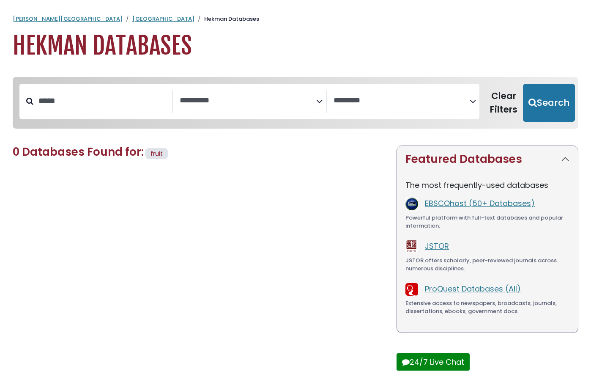  What do you see at coordinates (433, 362) in the screenshot?
I see `button: 24/7 Live Chat` at bounding box center [433, 362].